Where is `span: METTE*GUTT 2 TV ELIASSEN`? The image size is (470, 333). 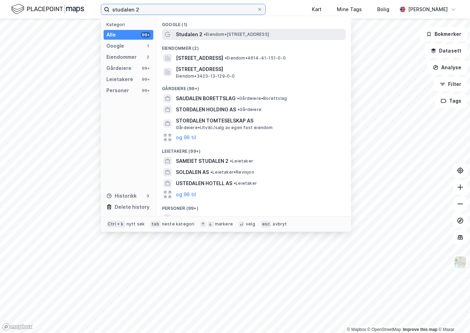
span: METTE*GUTT 2 TV ELIASSEN is located at coordinates (211, 218).